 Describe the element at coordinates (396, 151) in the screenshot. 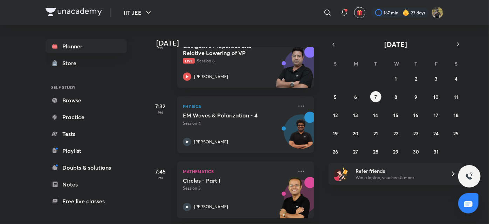

I see `button: October 29, 2025` at that location.